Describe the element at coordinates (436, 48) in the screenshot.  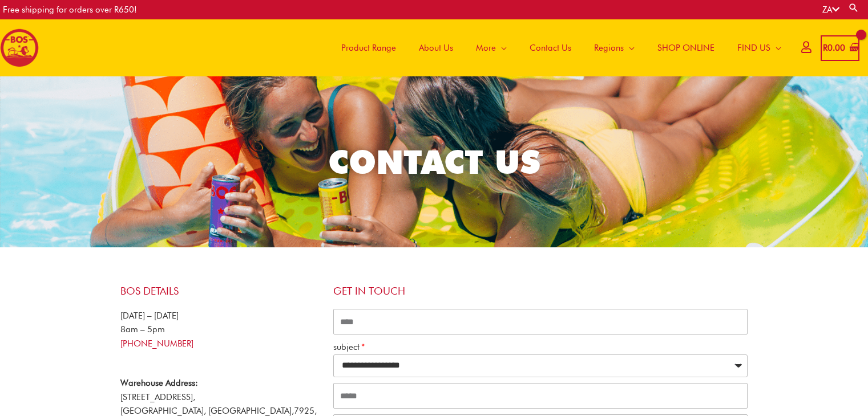
I see `span: About Us` at that location.